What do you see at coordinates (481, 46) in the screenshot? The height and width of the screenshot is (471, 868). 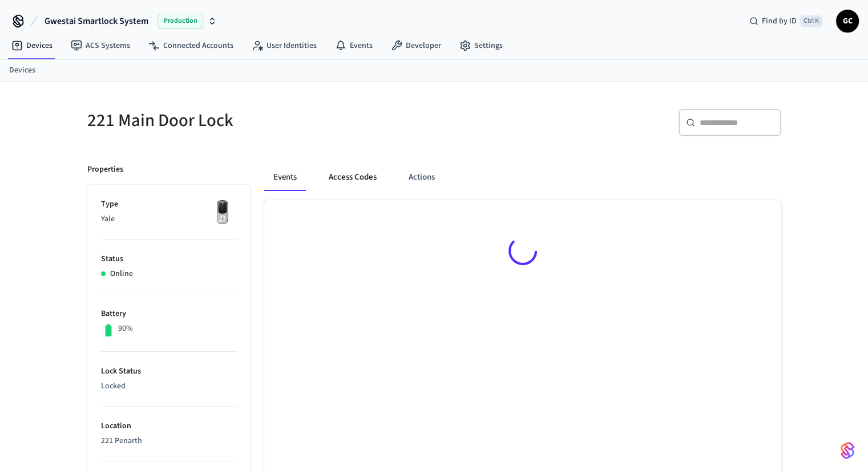 I see `a: Settings` at bounding box center [481, 46].